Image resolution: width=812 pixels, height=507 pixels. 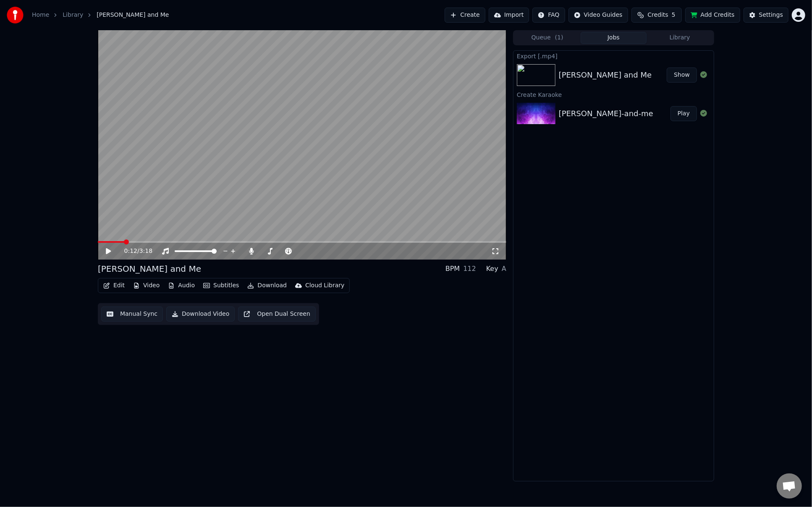 I want to click on div: Export [.mp4], so click(x=613, y=55).